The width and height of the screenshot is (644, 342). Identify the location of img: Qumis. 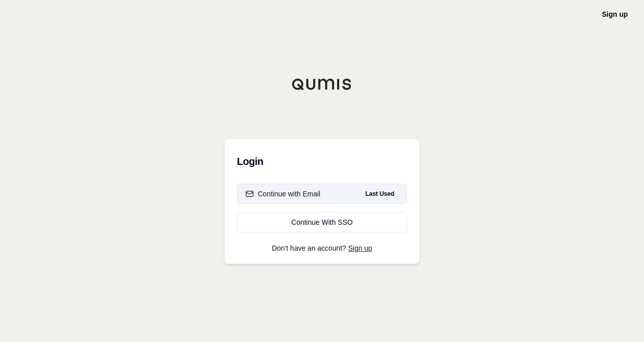
(322, 84).